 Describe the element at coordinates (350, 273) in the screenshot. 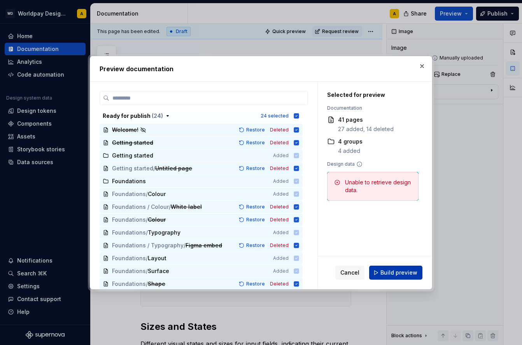

I see `span: Cancel` at that location.